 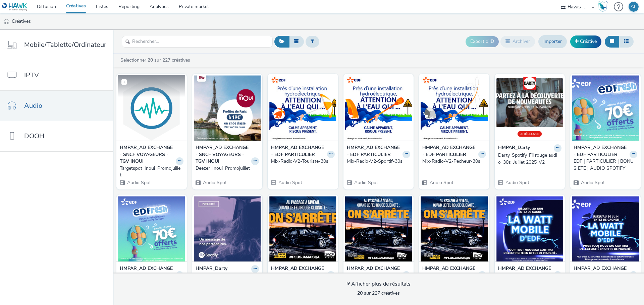 What do you see at coordinates (529, 159) in the screenshot?
I see `div: Darty_Spotify_Fil rouge audio_30s_Juillet 2025_V2` at bounding box center [529, 159].